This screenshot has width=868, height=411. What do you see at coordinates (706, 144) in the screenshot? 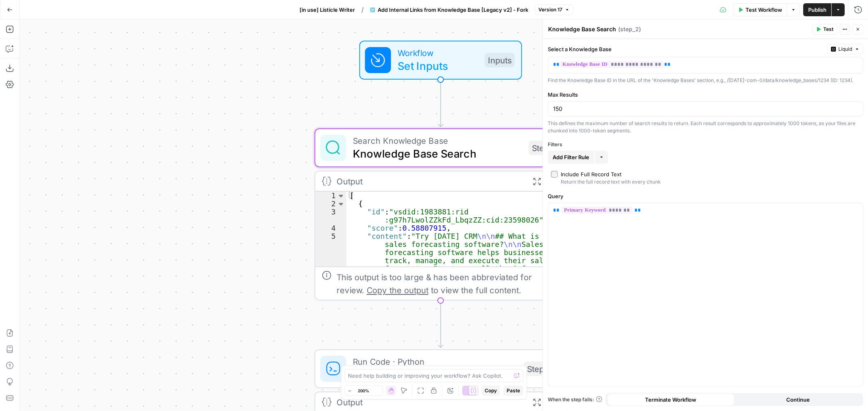
I see `div: Filters` at bounding box center [706, 144].